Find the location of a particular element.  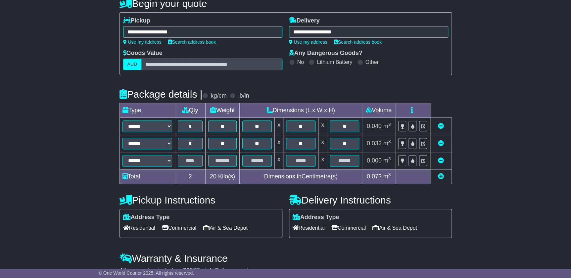

td: Type is located at coordinates (147, 110).